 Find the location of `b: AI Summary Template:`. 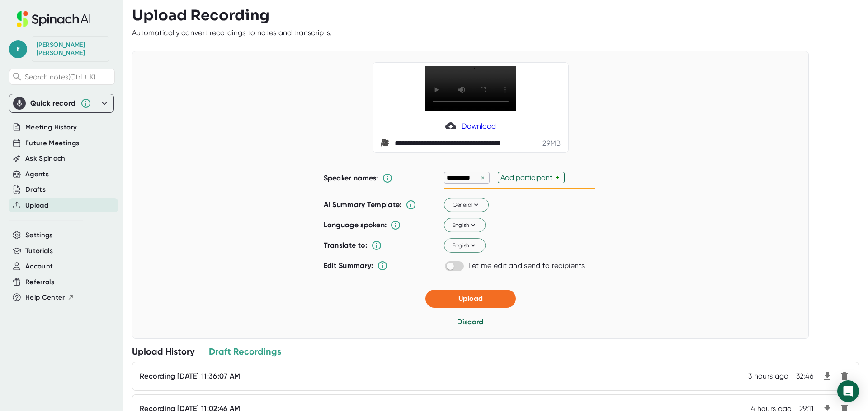

b: AI Summary Template: is located at coordinates (363, 205).